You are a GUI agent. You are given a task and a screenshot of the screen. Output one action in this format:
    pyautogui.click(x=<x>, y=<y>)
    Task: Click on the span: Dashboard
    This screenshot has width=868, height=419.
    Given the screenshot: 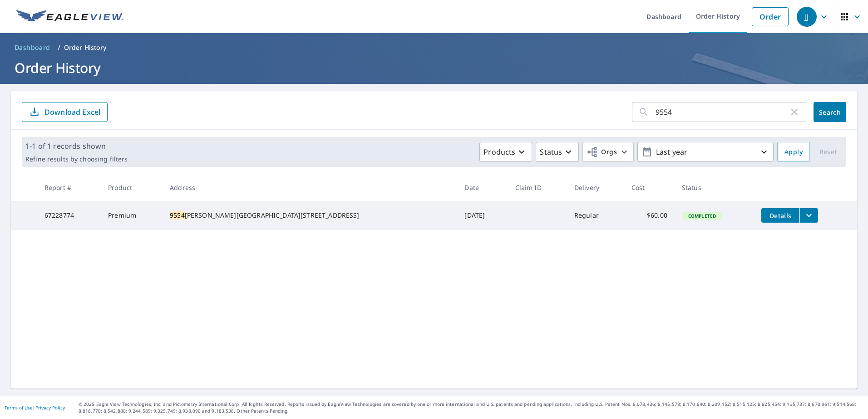 What is the action you would take?
    pyautogui.click(x=33, y=47)
    